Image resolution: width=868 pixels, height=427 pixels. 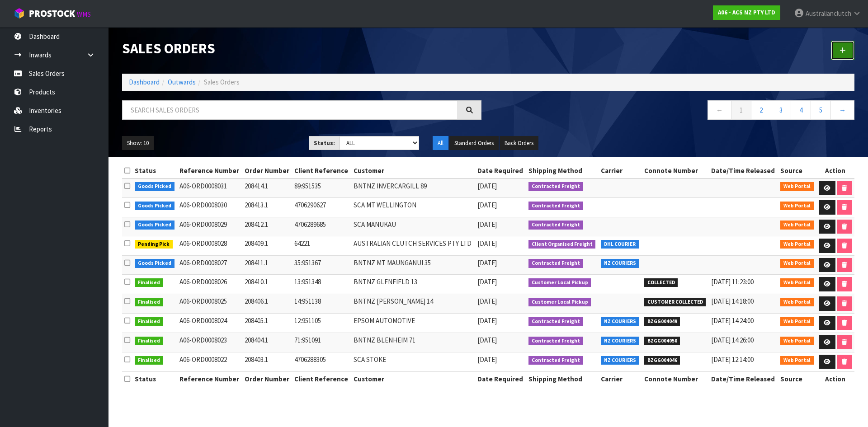 What do you see at coordinates (519, 143) in the screenshot?
I see `button: Back Orders` at bounding box center [519, 143].